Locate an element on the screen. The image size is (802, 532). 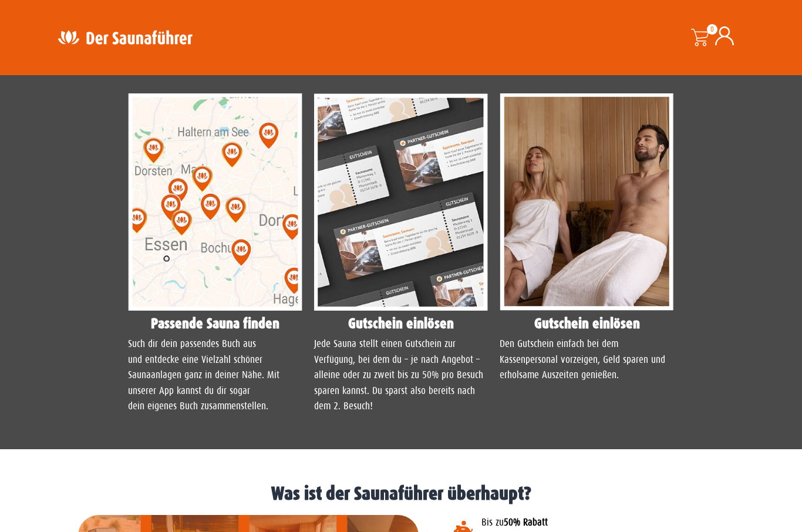
span: 0 is located at coordinates (712, 30).